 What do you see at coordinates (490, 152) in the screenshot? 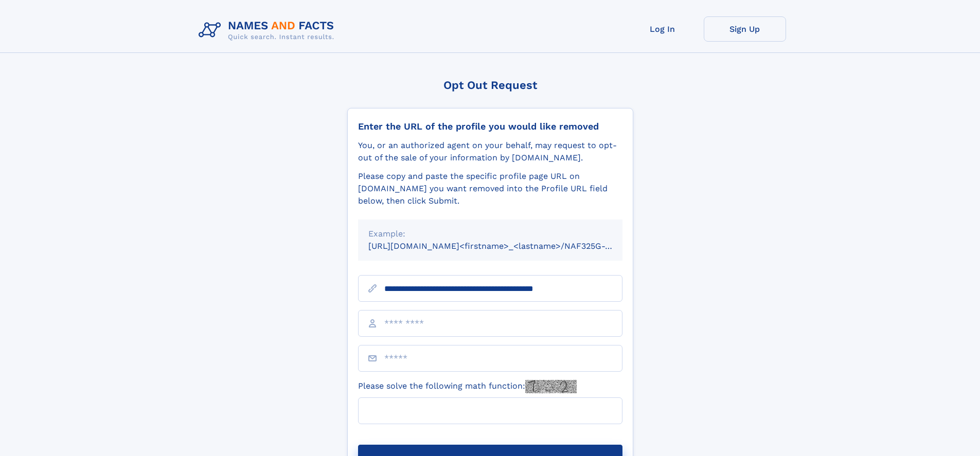
I see `div: You, or an authorized agent on your behalf, may request to opt-out of the sale of your informatio...` at bounding box center [490, 152].